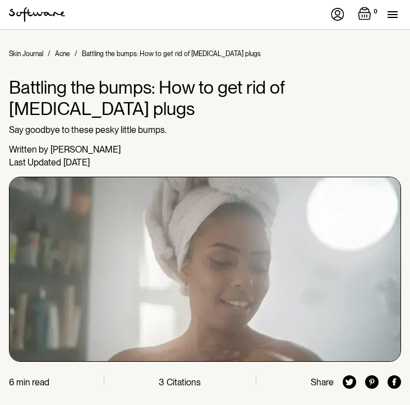  I want to click on a: Skin Journal, so click(26, 54).